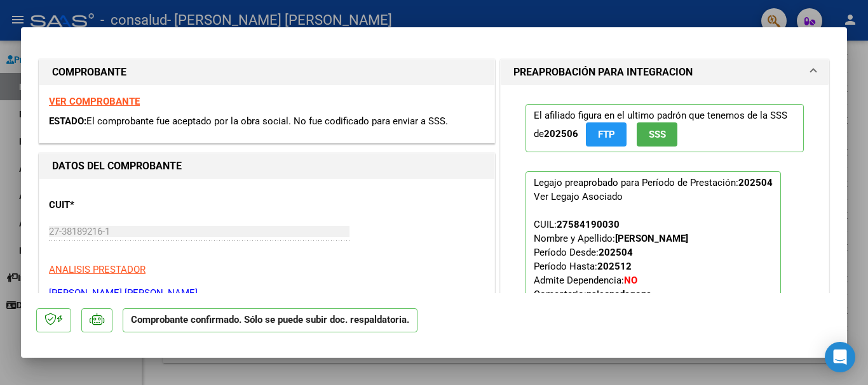 Image resolution: width=868 pixels, height=385 pixels. What do you see at coordinates (614, 267) in the screenshot?
I see `strong: 202512` at bounding box center [614, 267].